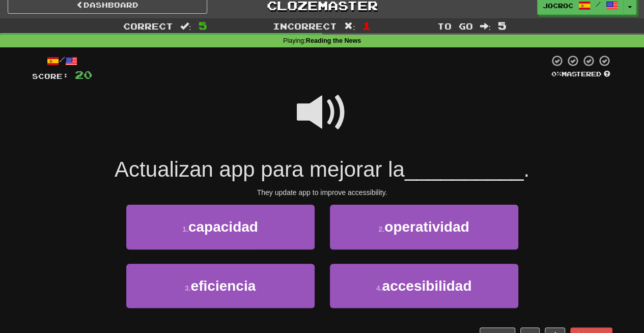 This screenshot has width=644, height=333. Describe the element at coordinates (581, 75) in the screenshot. I see `div: Mastered` at that location.